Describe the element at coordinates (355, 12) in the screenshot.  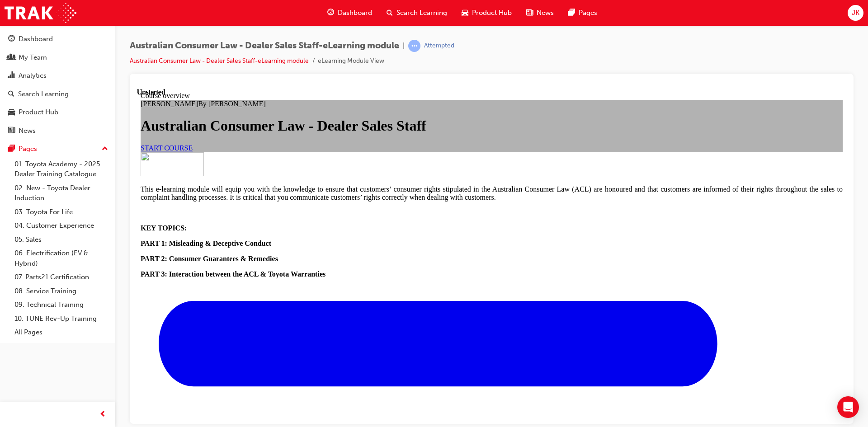
I see `span: Dashboard` at that location.